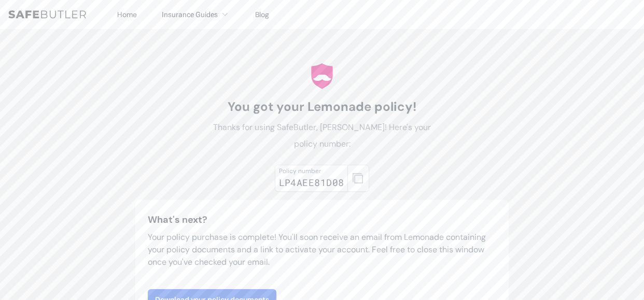  What do you see at coordinates (312, 171) in the screenshot?
I see `div: Policy number` at bounding box center [312, 171].